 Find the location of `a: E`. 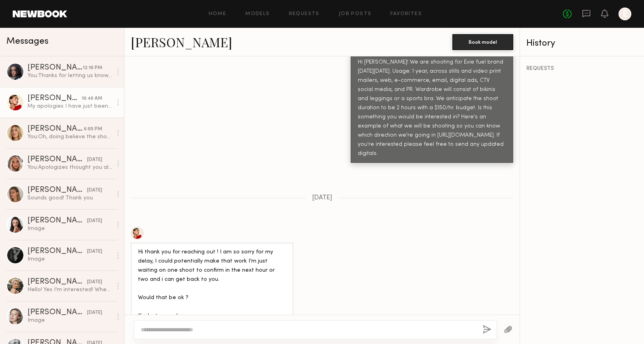

a: E is located at coordinates (625, 14).